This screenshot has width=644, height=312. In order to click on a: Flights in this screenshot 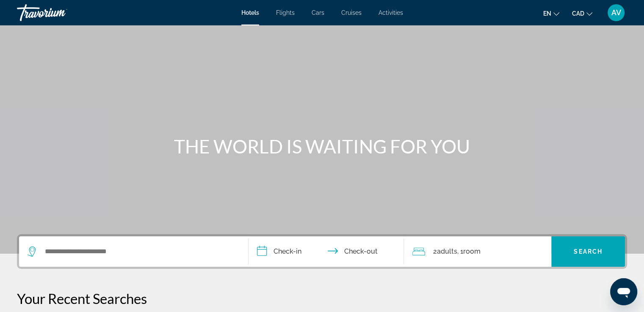, I will do `click(285, 12)`.